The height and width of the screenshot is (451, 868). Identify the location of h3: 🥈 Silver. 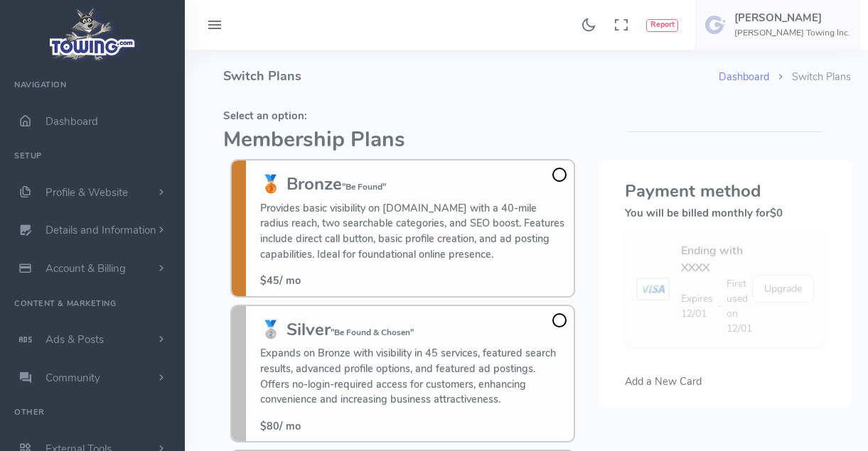
(413, 330).